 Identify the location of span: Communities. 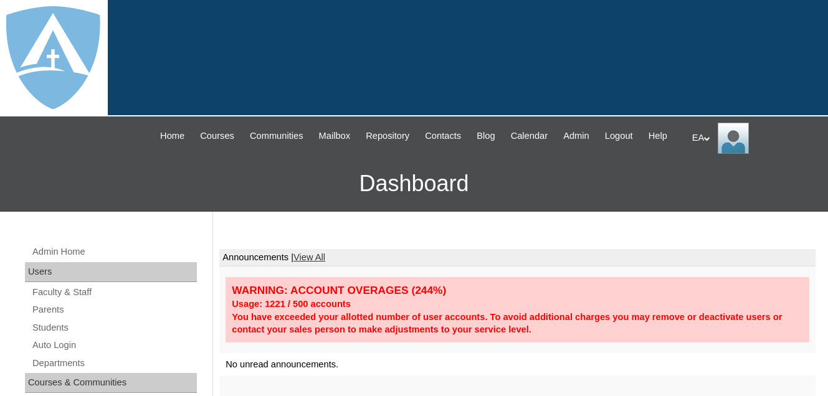
(277, 136).